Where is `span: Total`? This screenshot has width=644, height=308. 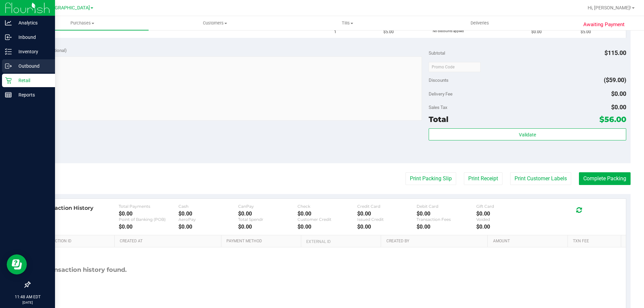 span: Total is located at coordinates (438, 119).